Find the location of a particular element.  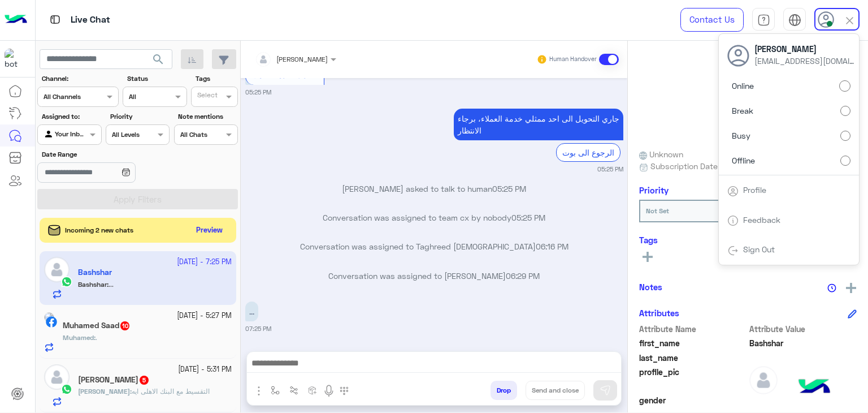

span: gender is located at coordinates (693, 400).